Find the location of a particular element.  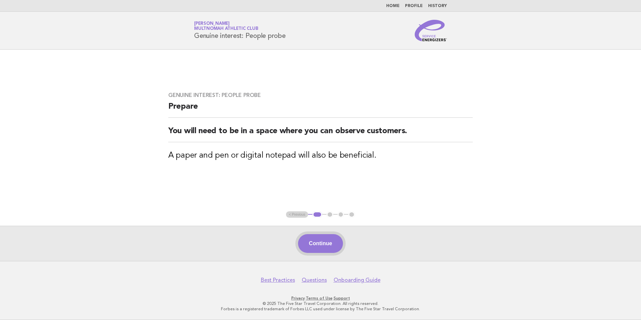

a: Support is located at coordinates (342, 298).